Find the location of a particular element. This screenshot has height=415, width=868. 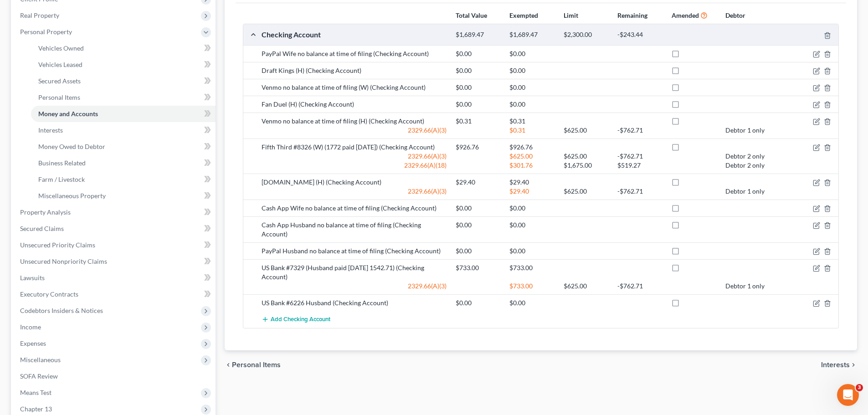

span: Miscellaneous is located at coordinates (40, 360).